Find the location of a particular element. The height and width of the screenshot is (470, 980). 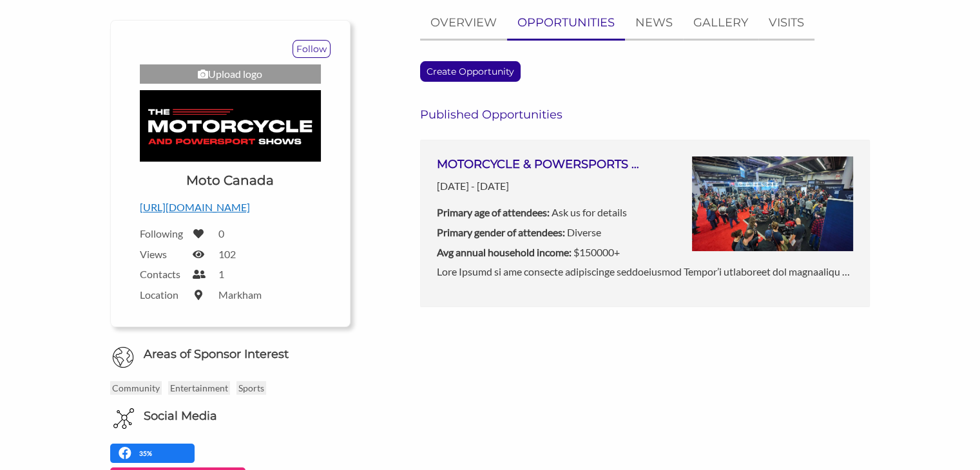

b: Primary age of attendees: is located at coordinates (493, 212).